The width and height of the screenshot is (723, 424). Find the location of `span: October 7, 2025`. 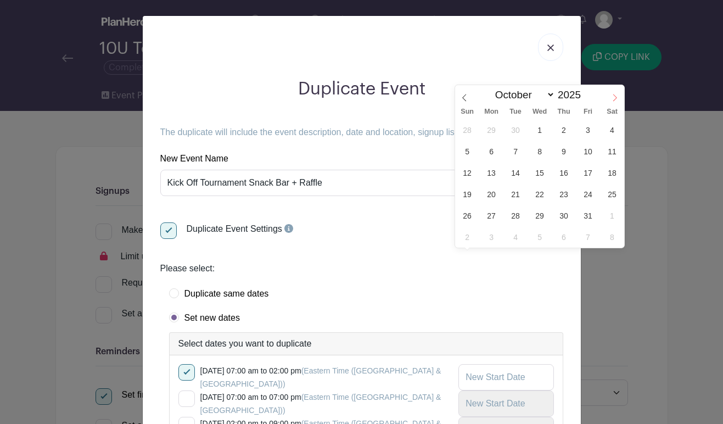

span: October 7, 2025 is located at coordinates (515, 151).